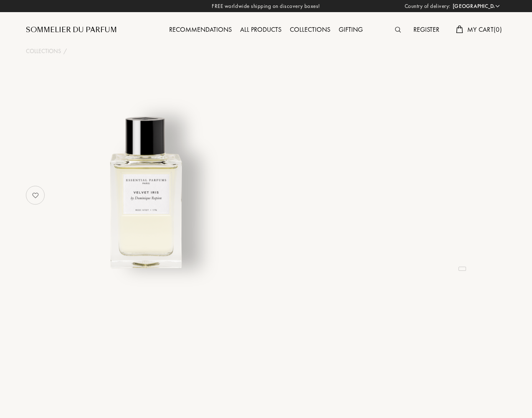 This screenshot has height=418, width=532. I want to click on div: Register, so click(426, 30).